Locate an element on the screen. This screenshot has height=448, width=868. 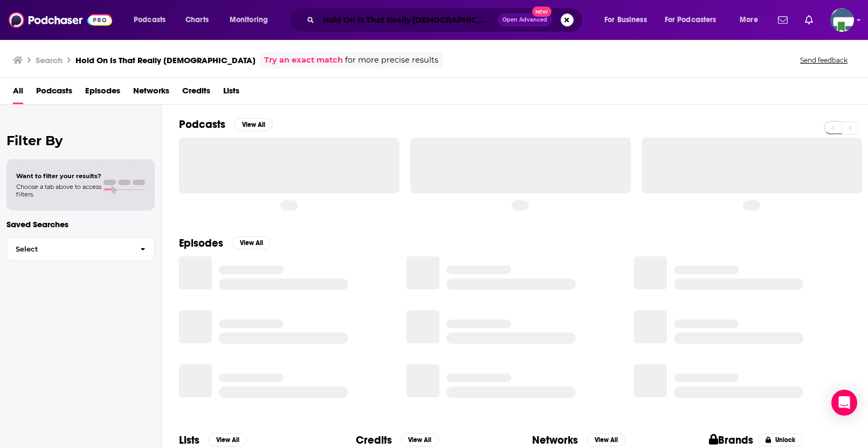
a: ListsView All is located at coordinates (213, 439).